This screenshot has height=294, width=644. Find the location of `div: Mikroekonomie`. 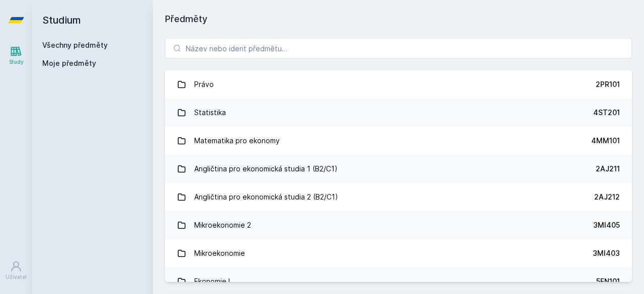

div: Mikroekonomie is located at coordinates (219, 253).